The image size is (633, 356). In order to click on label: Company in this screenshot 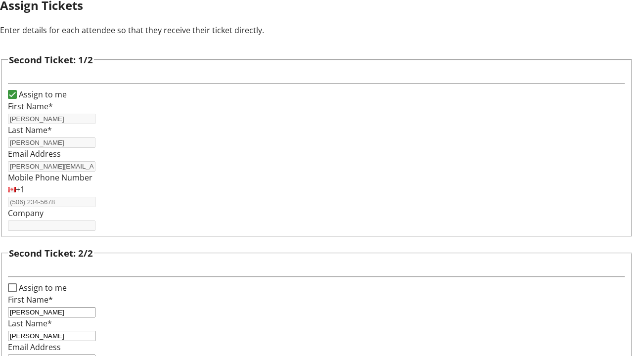, I will do `click(26, 213)`.